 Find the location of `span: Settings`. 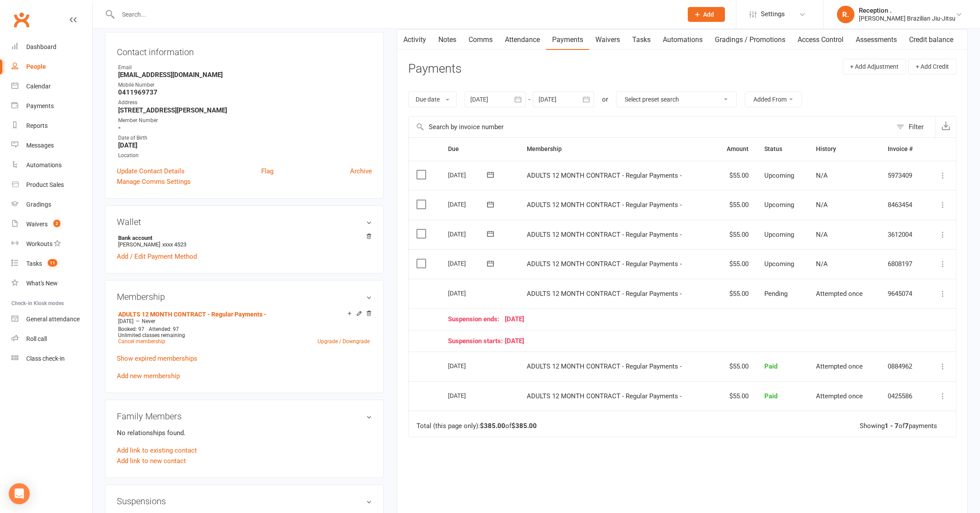

span: Settings is located at coordinates (773, 14).